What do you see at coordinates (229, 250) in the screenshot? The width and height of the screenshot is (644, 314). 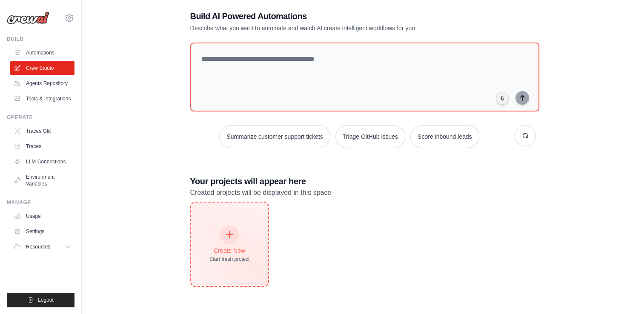 I see `div: Create New` at bounding box center [229, 250].